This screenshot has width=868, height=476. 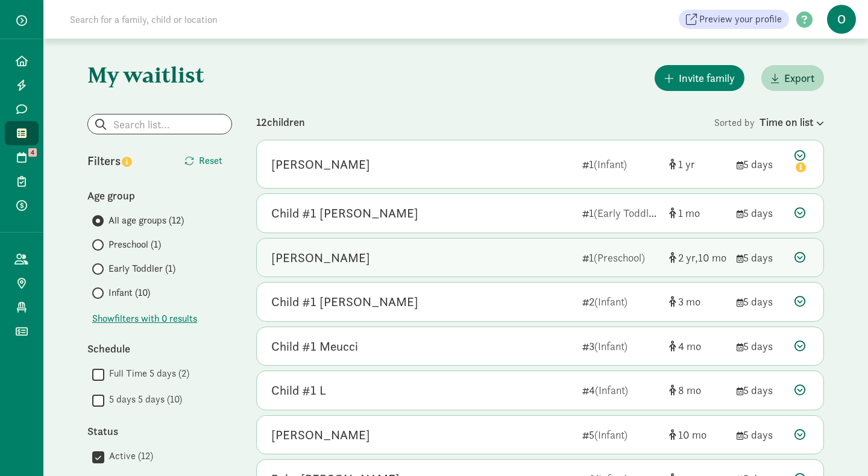 What do you see at coordinates (145, 319) in the screenshot?
I see `span: Show filters with 0 results` at bounding box center [145, 319].